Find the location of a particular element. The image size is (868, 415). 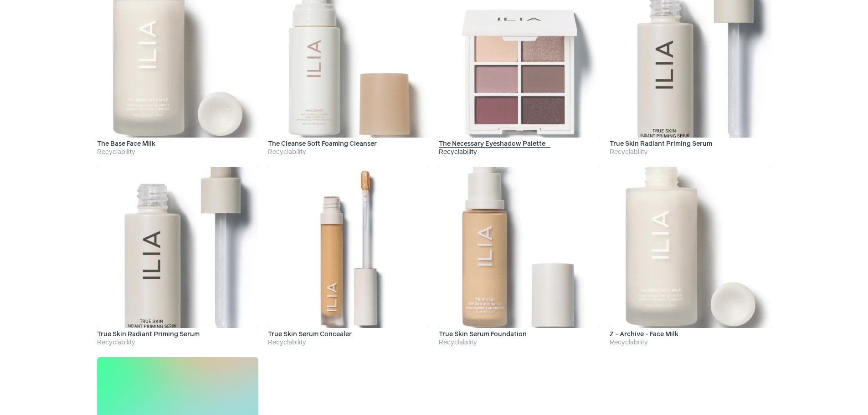

span: True Skin Serum Concealer is located at coordinates (312, 334).